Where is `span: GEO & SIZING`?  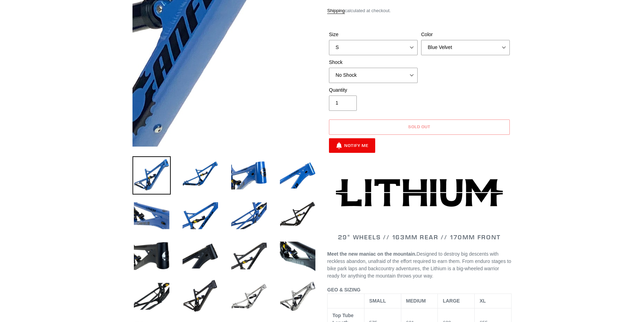 span: GEO & SIZING is located at coordinates (344, 289).